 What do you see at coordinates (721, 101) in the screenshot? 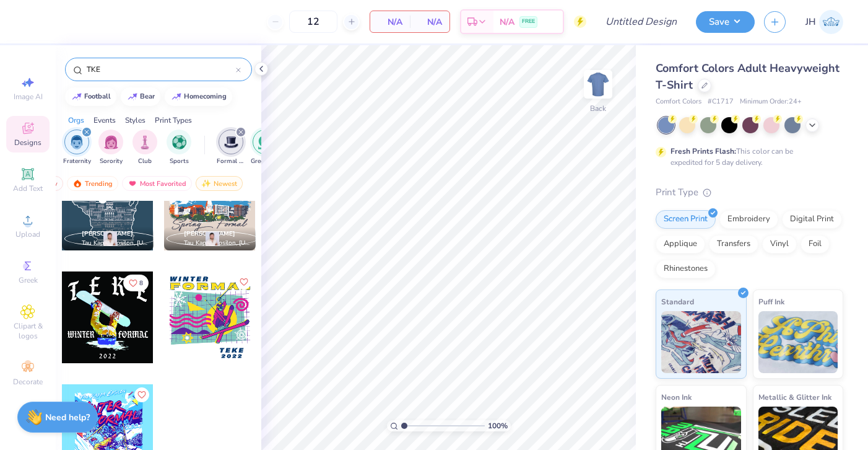
I see `span: # C1717` at bounding box center [721, 101].